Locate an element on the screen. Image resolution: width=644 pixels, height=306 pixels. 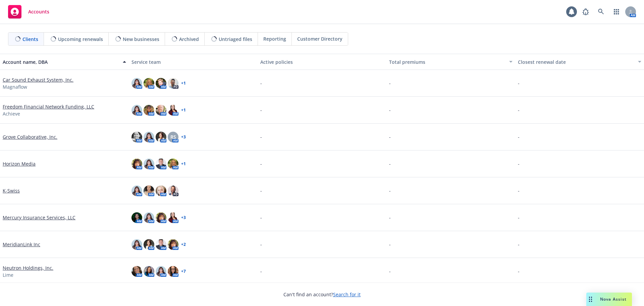
a: Report a Bug is located at coordinates (586, 12).